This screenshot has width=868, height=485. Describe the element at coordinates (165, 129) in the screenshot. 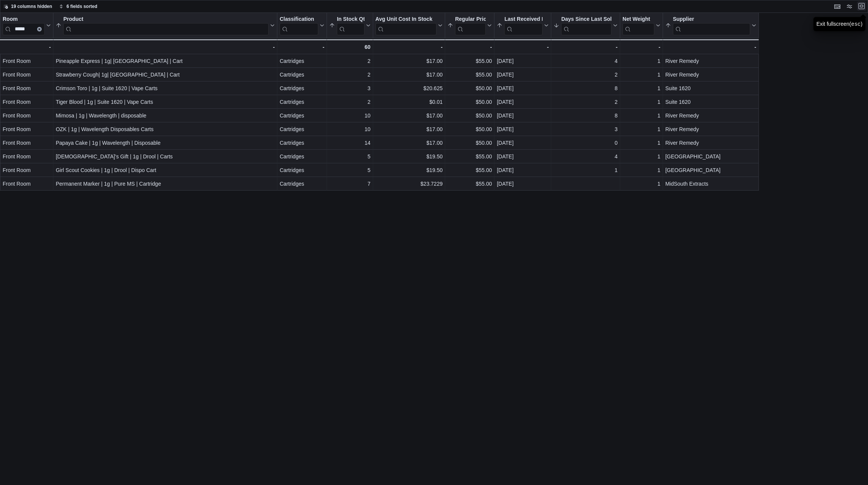

I see `div: OZK | 1g | Wavelength Disposables Carts` at that location.